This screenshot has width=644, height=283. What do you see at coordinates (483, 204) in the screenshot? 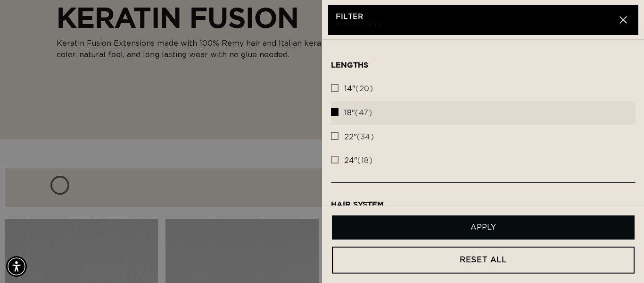
I see `h3: Hair System` at bounding box center [483, 204].